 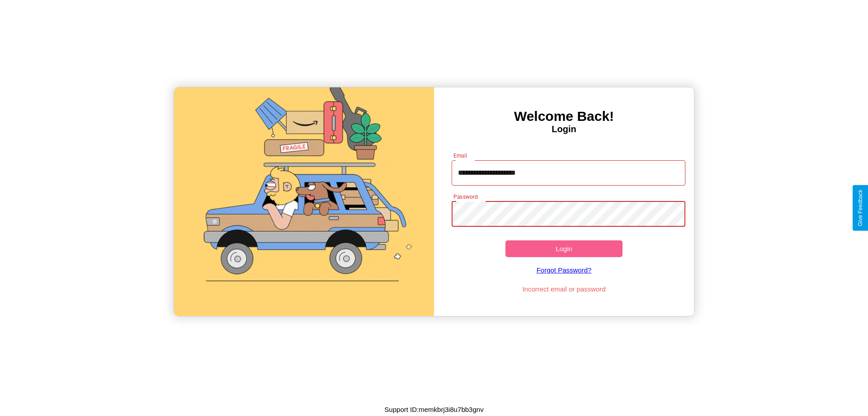 I want to click on label: Email, so click(x=460, y=155).